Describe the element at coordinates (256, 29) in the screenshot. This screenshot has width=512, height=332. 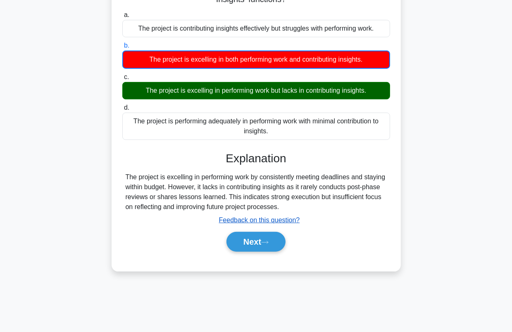
I see `div: The project is contributing insights effectively but struggles with performing work.` at that location.